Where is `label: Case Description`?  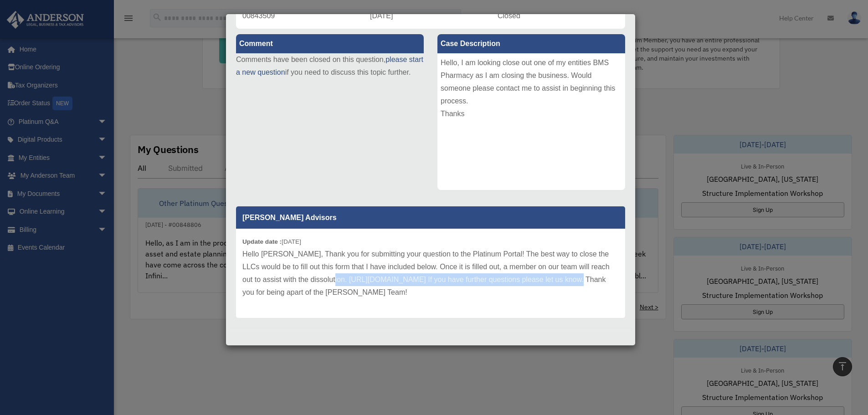 label: Case Description is located at coordinates (532, 44).